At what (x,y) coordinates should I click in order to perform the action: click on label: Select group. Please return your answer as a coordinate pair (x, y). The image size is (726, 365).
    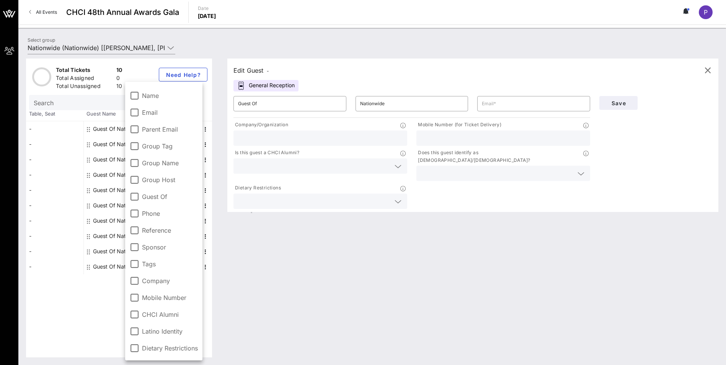
    Looking at the image, I should click on (41, 40).